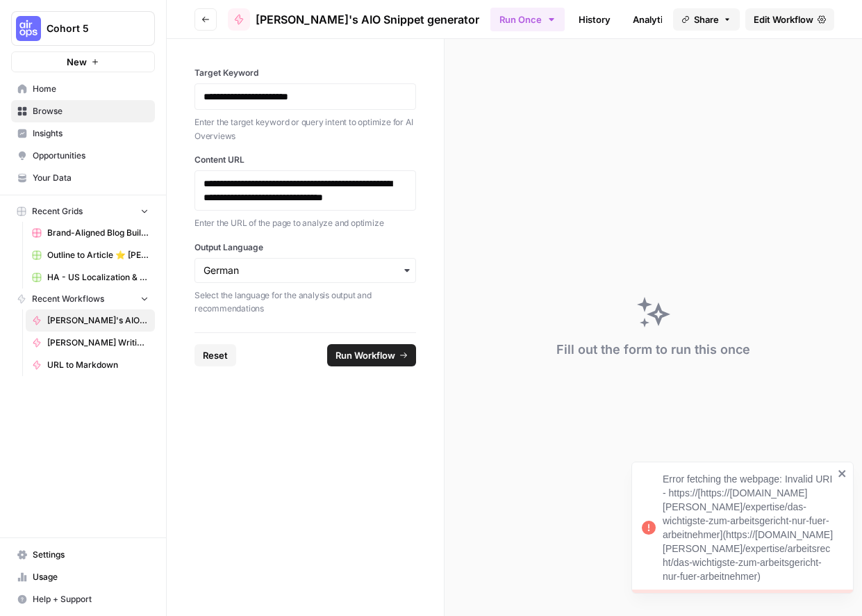  What do you see at coordinates (595, 20) in the screenshot?
I see `a: History` at bounding box center [595, 20].